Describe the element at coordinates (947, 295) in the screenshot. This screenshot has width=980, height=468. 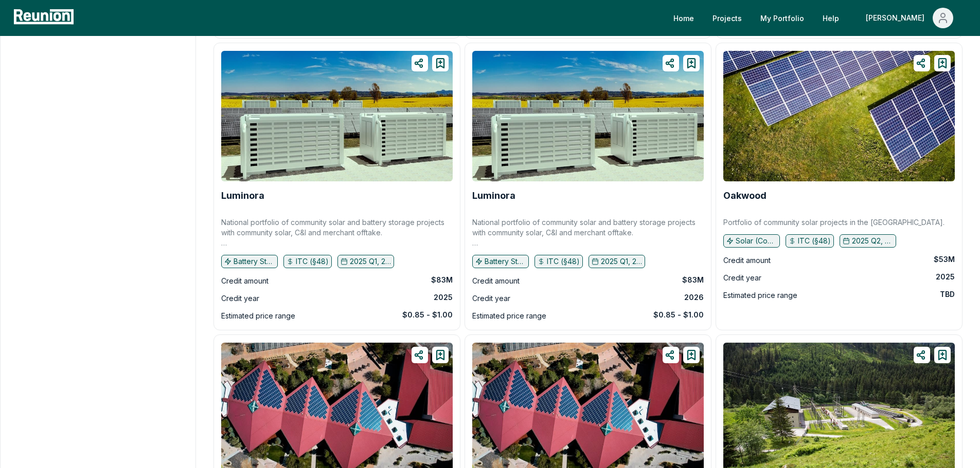
I see `div: TBD` at that location.